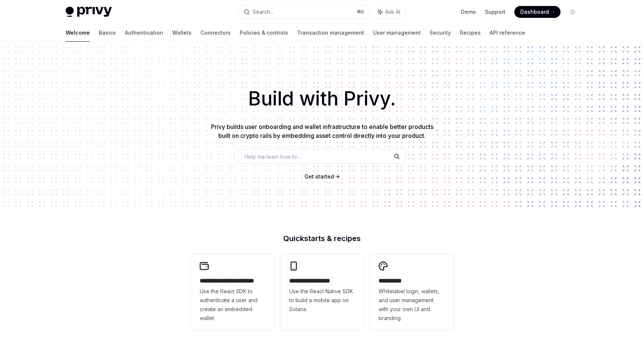 The image size is (644, 348). What do you see at coordinates (215, 33) in the screenshot?
I see `a: Connectors` at bounding box center [215, 33].